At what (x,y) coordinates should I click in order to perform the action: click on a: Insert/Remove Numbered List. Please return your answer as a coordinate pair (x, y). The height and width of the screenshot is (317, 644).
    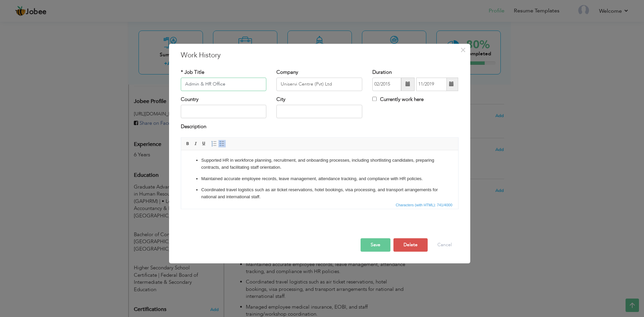
    Looking at the image, I should click on (214, 143).